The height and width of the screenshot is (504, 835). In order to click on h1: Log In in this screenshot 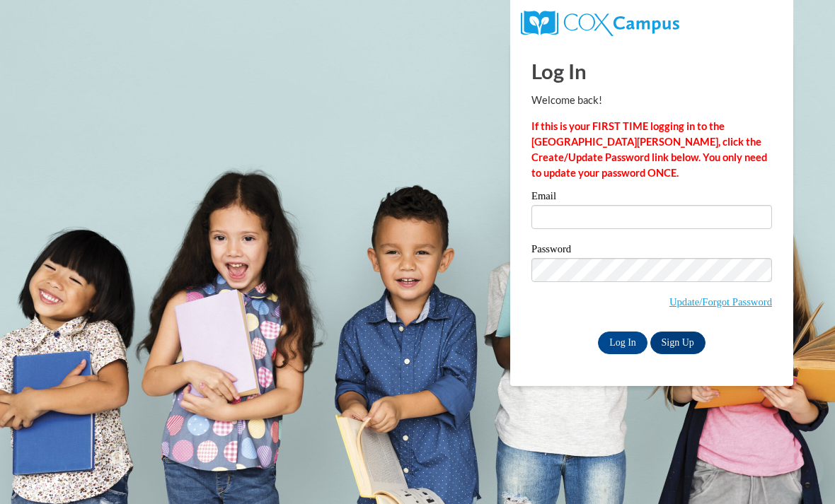, I will do `click(652, 70)`.